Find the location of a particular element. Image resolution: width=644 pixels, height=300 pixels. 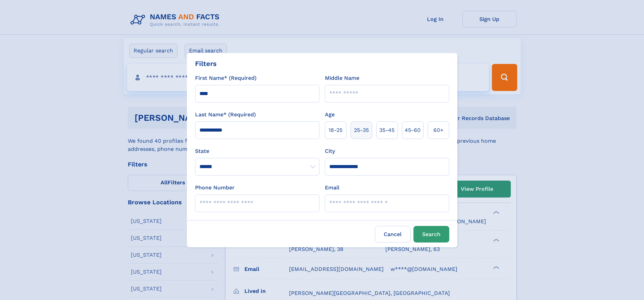

span: 60+ is located at coordinates (439, 130).